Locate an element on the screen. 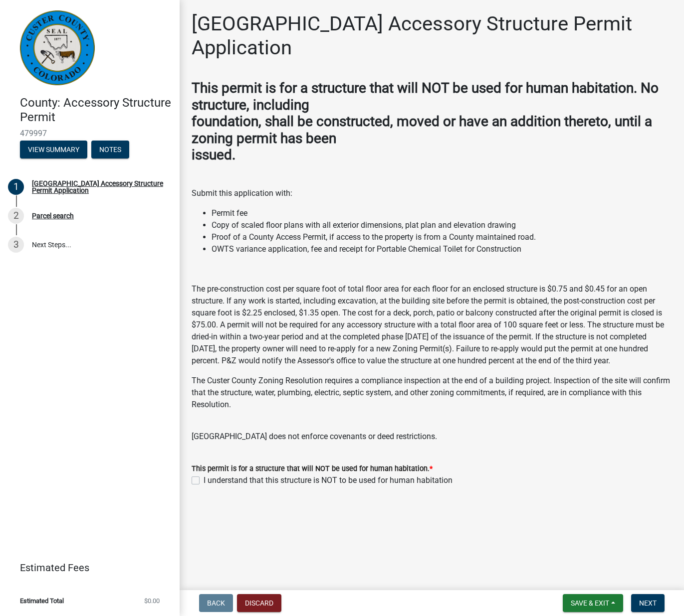 The image size is (684, 616). button: Save & Exit is located at coordinates (593, 603).